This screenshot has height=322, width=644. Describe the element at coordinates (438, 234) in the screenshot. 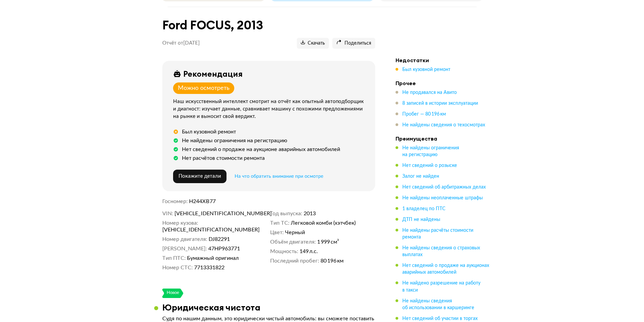

I see `span: Не найдены расчёты стоимости ремонта` at that location.